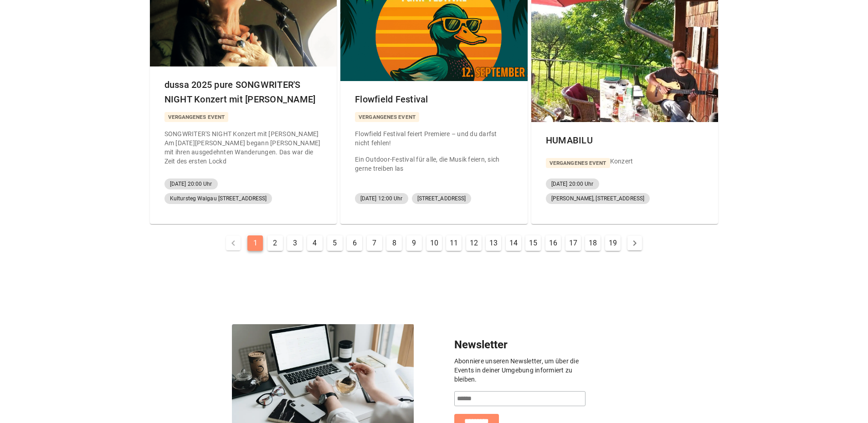 This screenshot has height=423, width=868. What do you see at coordinates (295, 243) in the screenshot?
I see `button: Goto Page 3` at bounding box center [295, 243].